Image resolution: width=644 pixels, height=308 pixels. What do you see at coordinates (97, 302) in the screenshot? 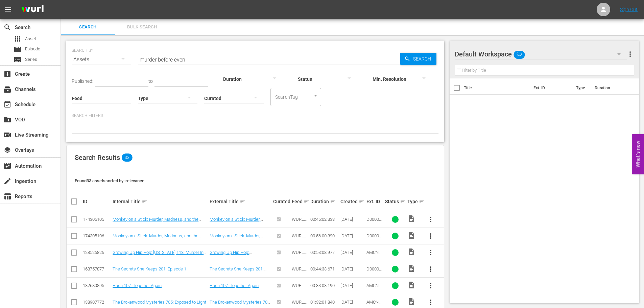
I see `div: 138907772` at bounding box center [97, 302].